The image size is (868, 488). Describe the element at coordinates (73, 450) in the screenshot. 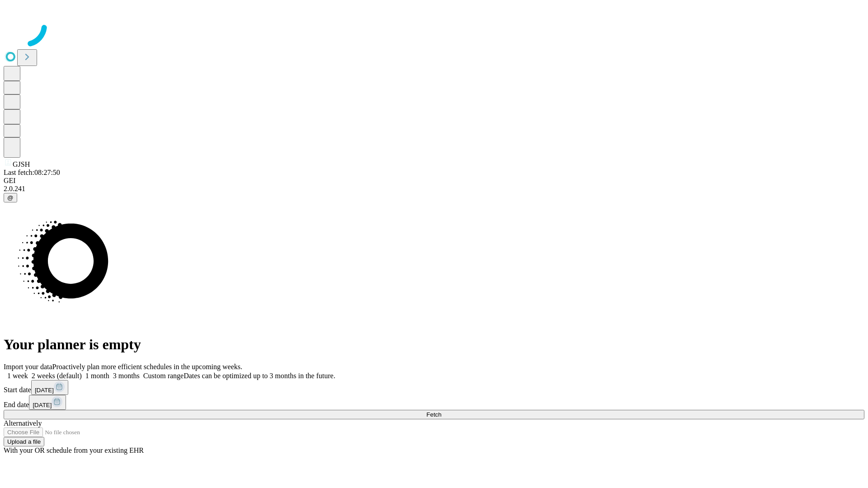

I see `span: With your OR schedule from your existing EHR` at that location.